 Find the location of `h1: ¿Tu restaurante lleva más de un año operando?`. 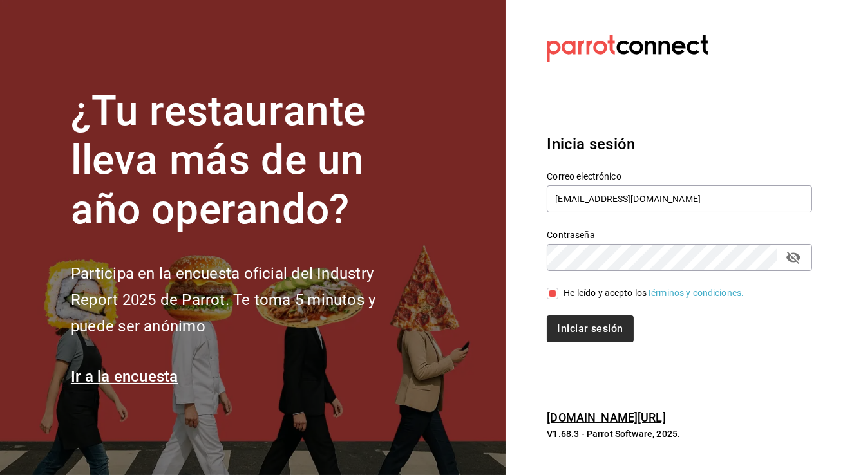

h1: ¿Tu restaurante lleva más de un año operando? is located at coordinates (245, 161).